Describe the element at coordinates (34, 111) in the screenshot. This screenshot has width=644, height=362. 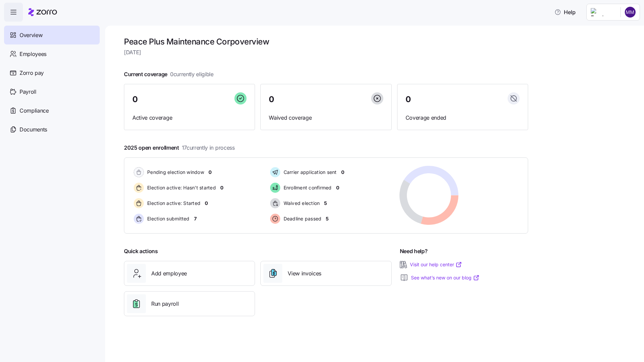
I see `span: Compliance` at that location.